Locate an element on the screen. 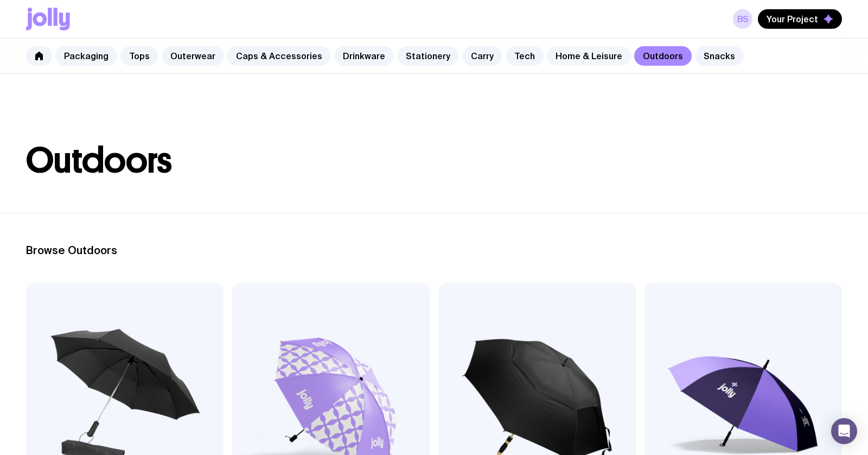 Image resolution: width=868 pixels, height=455 pixels. a: Outerwear is located at coordinates (193, 56).